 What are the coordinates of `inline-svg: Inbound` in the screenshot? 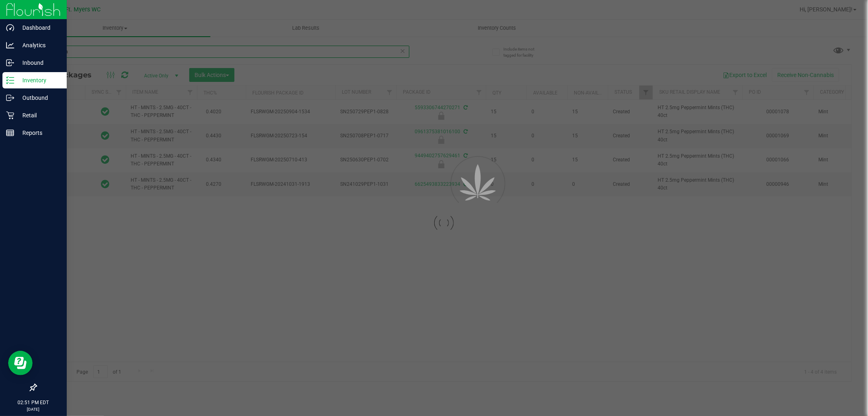 It's located at (10, 63).